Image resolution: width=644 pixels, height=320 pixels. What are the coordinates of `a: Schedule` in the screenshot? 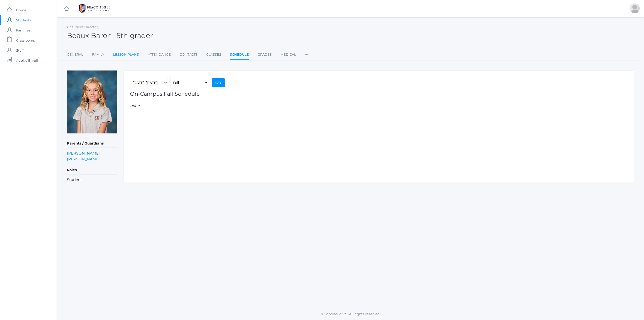 It's located at (239, 55).